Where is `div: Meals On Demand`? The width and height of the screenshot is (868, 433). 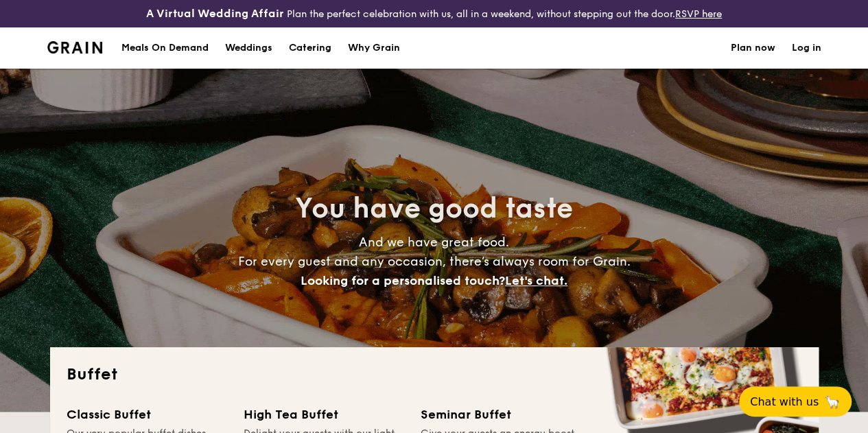
div: Meals On Demand is located at coordinates (165, 48).